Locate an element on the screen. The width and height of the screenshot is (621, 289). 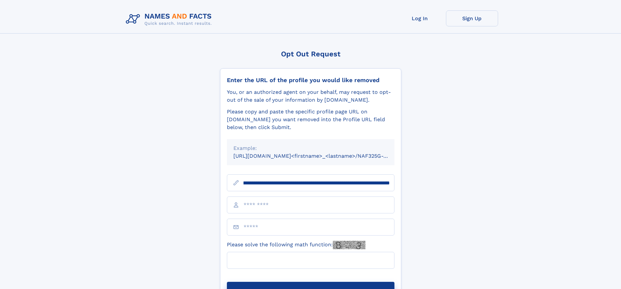
div: Enter the URL of the profile you would like removed is located at coordinates (311, 80).